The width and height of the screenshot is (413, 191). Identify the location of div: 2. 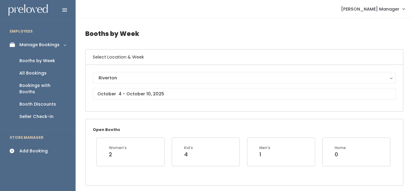
(118, 155).